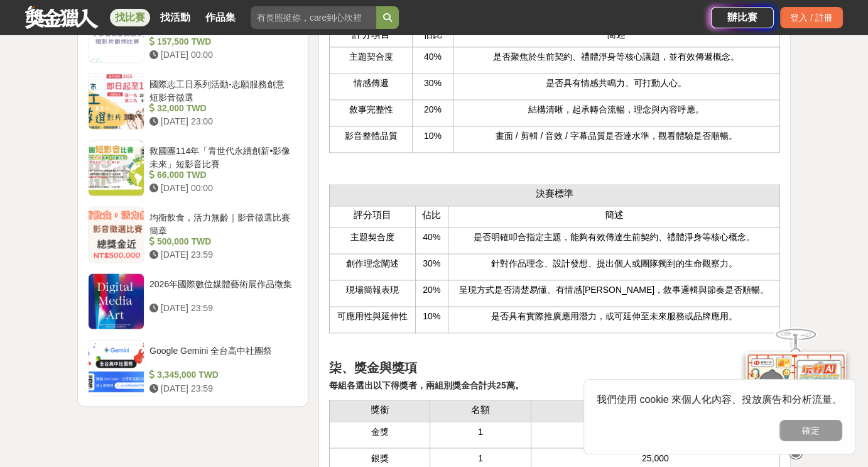 The image size is (868, 467). I want to click on div: 3,345,000 TWD, so click(221, 375).